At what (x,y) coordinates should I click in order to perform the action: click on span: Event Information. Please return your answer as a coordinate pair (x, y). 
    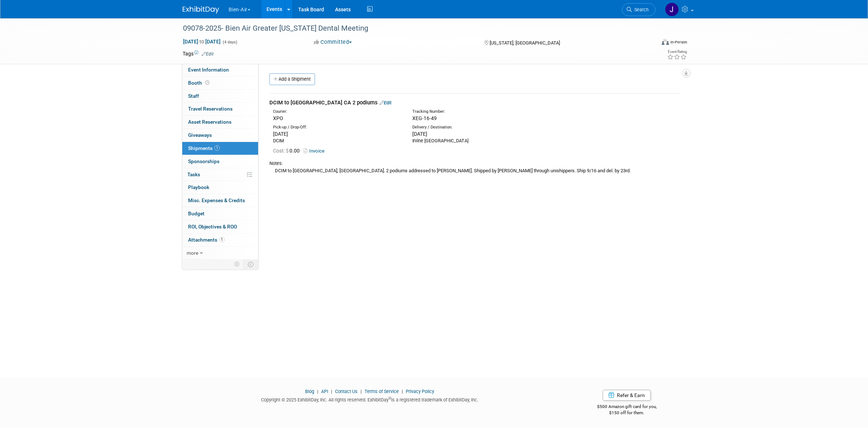
    Looking at the image, I should click on (209, 70).